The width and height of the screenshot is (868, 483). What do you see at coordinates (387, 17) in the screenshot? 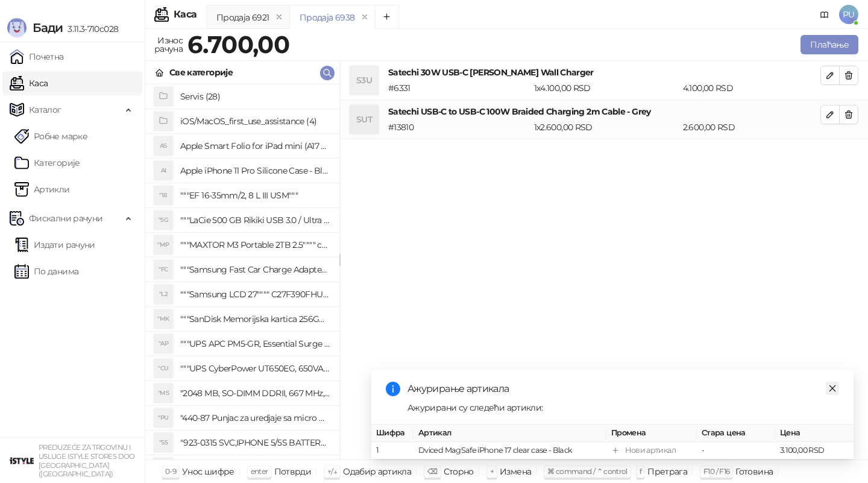
I see `button: Add tab` at bounding box center [387, 17].